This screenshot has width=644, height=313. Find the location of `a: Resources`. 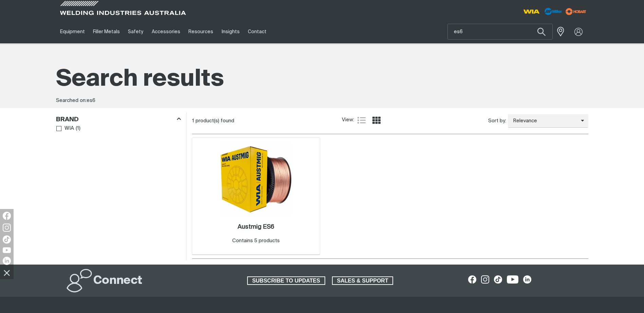

a: Resources is located at coordinates (201, 32).